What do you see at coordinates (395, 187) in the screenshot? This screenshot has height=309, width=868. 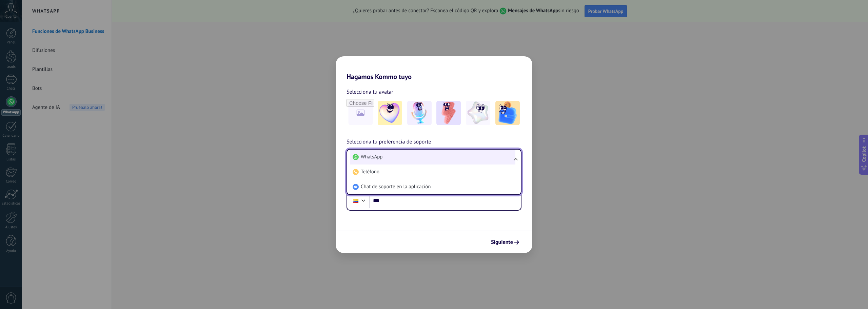 I see `span: Chat de soporte en la aplicación` at bounding box center [395, 187].